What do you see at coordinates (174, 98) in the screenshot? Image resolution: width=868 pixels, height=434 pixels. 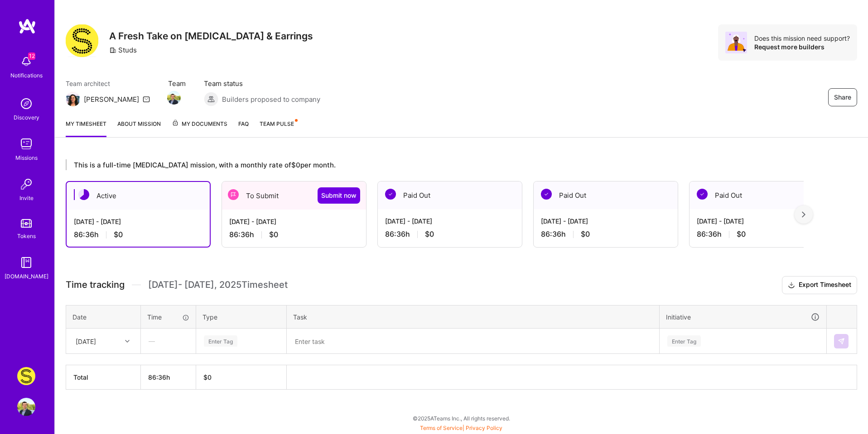 I see `img: Team Member Avatar` at bounding box center [174, 98].